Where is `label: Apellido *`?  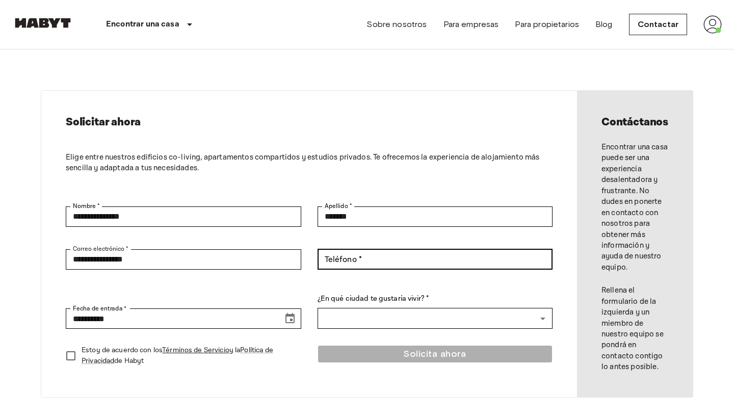
label: Apellido * is located at coordinates (339, 206).